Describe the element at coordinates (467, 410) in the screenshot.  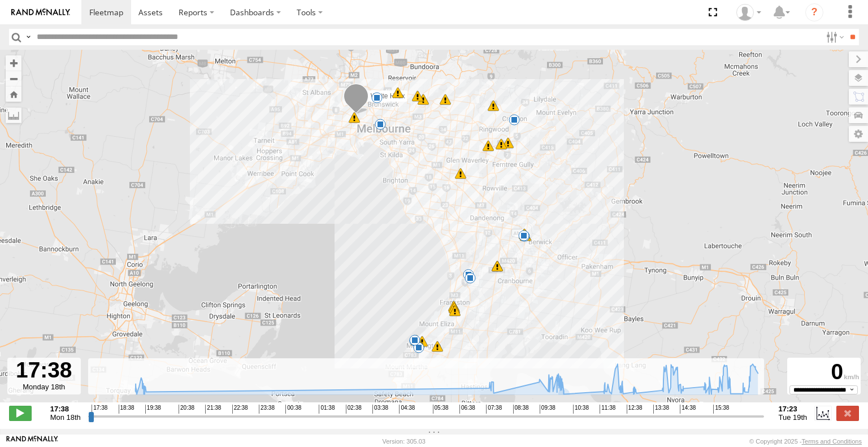
I see `span: 06:38` at that location.